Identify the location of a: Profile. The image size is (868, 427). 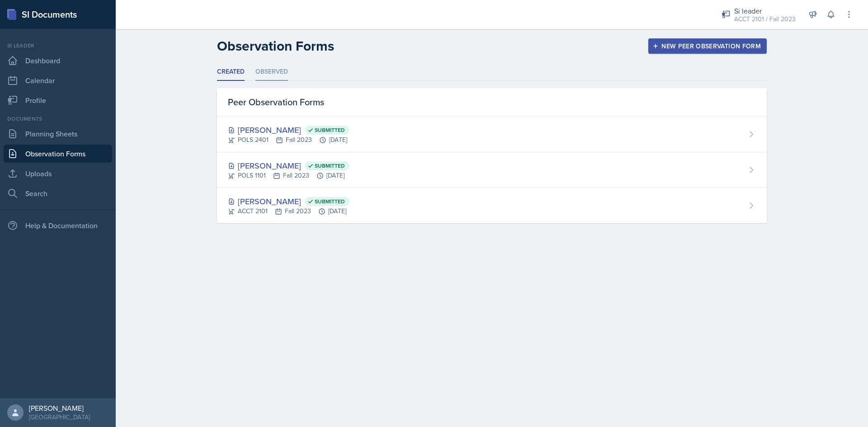
(58, 100).